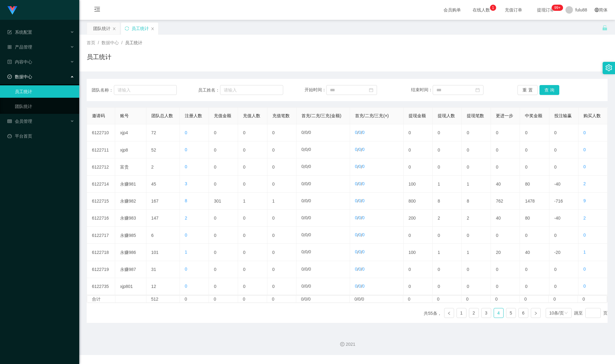  What do you see at coordinates (97, 10) in the screenshot?
I see `i: 图标: 菜单折叠` at bounding box center [97, 10].